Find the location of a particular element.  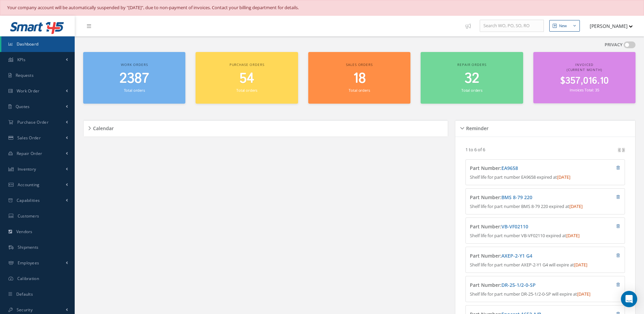

span: Sales orders is located at coordinates (359, 64).